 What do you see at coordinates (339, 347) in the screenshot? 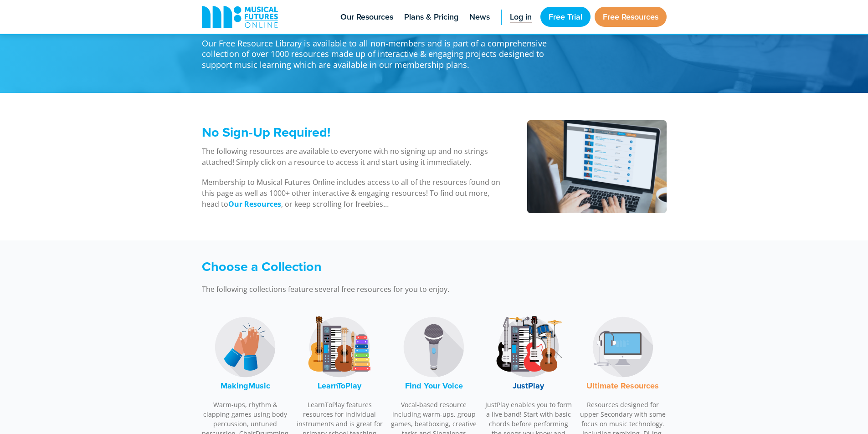
I see `img: LearnToPlay Logo` at bounding box center [339, 347].